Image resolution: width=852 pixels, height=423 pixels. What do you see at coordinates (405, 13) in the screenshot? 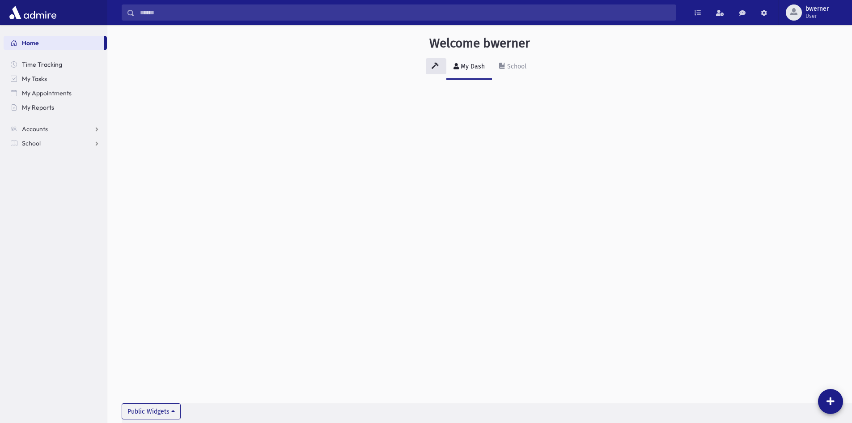
I see `input: Search` at bounding box center [405, 13].